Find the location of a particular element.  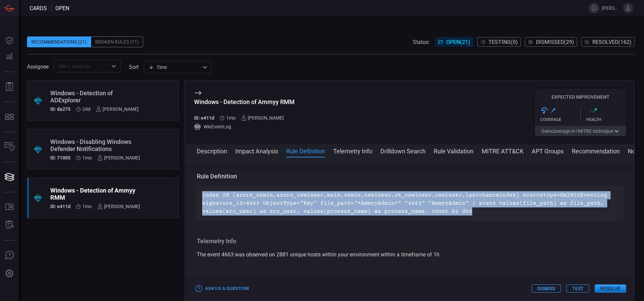

input: Select assignee is located at coordinates (81, 66).